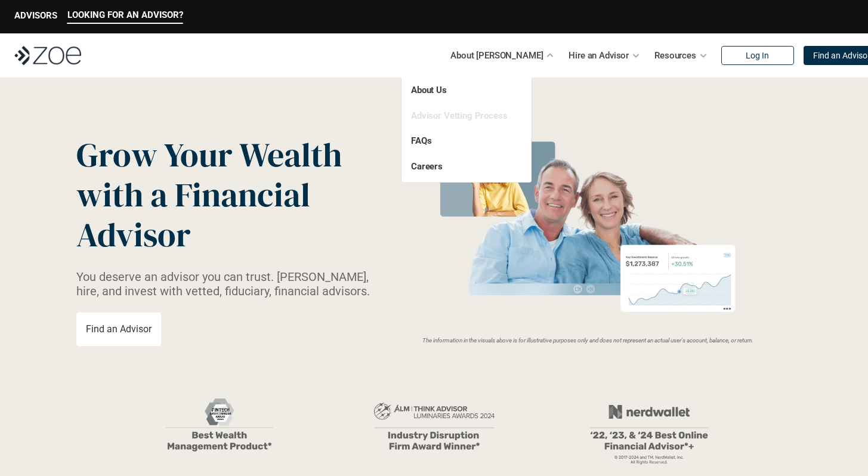 The height and width of the screenshot is (476, 868). Describe the element at coordinates (758, 55) in the screenshot. I see `a: Log In` at that location.